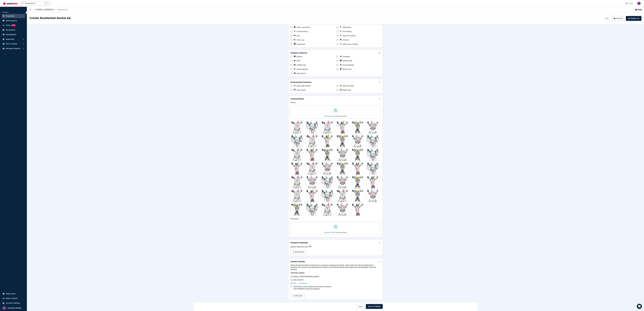  Describe the element at coordinates (11, 3) in the screenshot. I see `img: RentBetter` at that location.